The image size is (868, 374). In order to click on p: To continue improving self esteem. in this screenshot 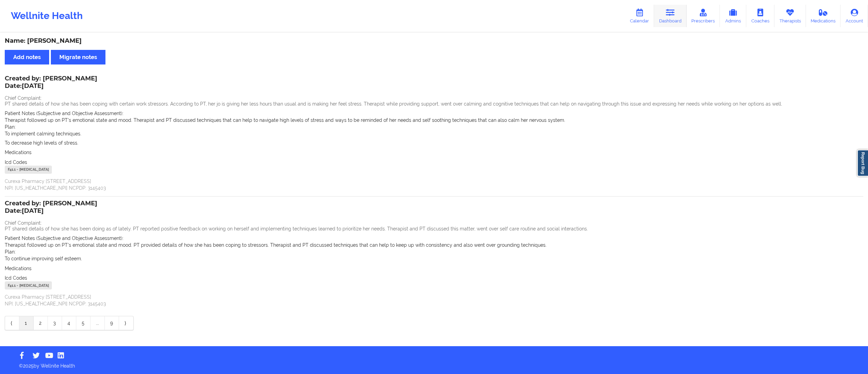, I will do `click(434, 259)`.